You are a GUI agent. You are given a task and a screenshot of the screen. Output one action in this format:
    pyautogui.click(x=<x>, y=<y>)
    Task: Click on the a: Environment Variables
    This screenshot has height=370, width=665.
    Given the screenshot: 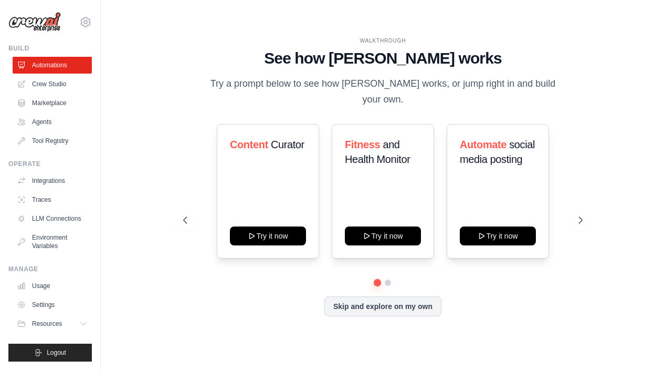 What is the action you would take?
    pyautogui.click(x=52, y=242)
    